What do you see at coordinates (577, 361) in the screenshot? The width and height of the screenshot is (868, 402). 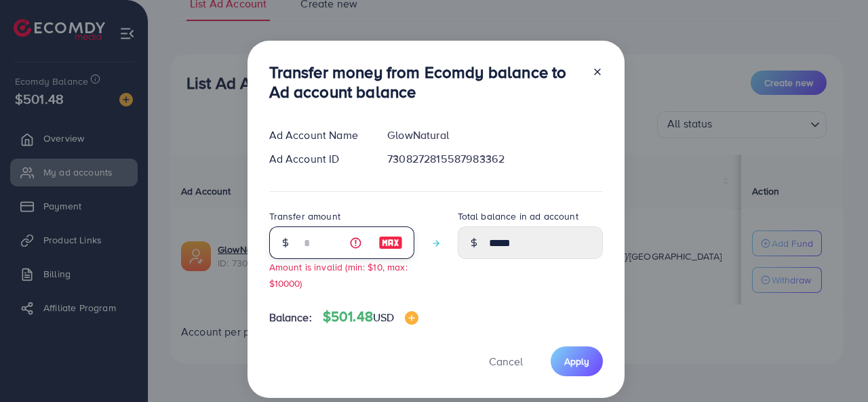 I see `button: Apply` at bounding box center [577, 361].